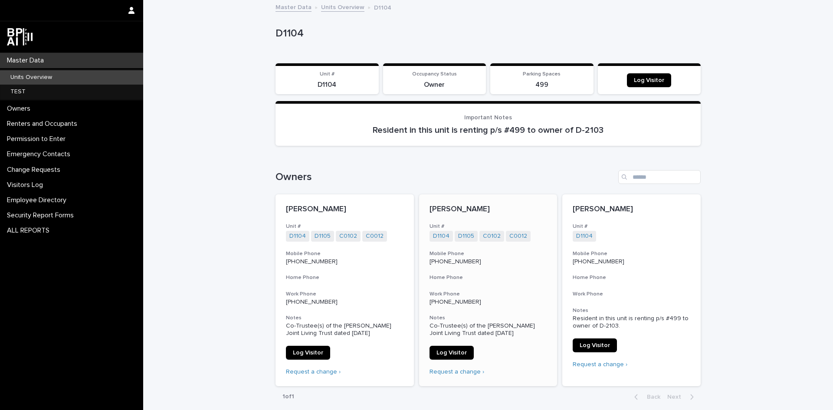 The height and width of the screenshot is (410, 833). What do you see at coordinates (488, 130) in the screenshot?
I see `p: Resident in this unit is renting p/s #499 to owner of D-2103` at bounding box center [488, 130].